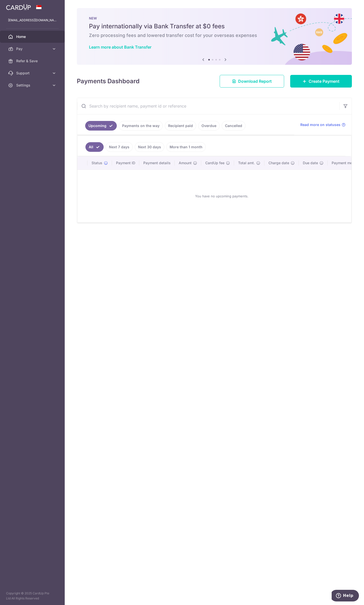 The height and width of the screenshot is (605, 364). Describe the element at coordinates (323, 125) in the screenshot. I see `a: Read more on statuses` at that location.